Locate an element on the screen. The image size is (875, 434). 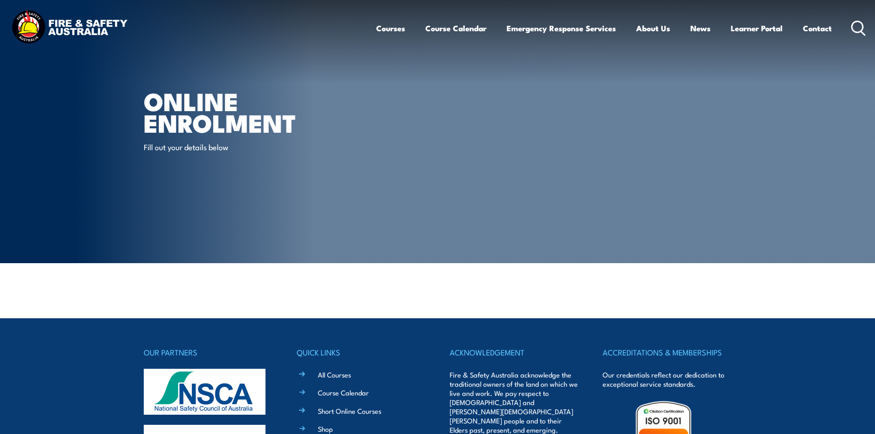
a: Short Online Courses is located at coordinates (350, 411).